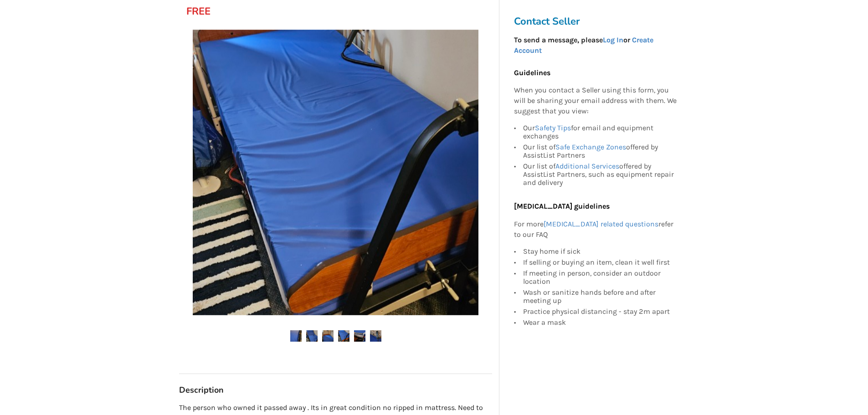  What do you see at coordinates (552, 128) in the screenshot?
I see `a: Safety Tips` at bounding box center [552, 128].